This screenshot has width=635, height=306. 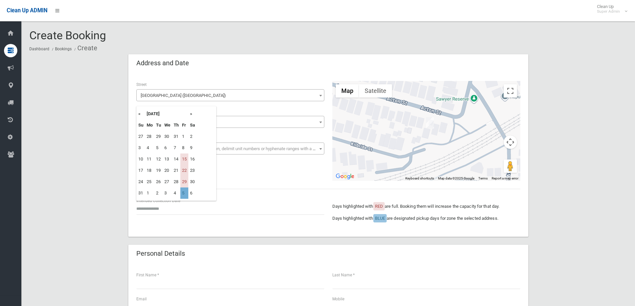 I want to click on td: 18, so click(x=150, y=171).